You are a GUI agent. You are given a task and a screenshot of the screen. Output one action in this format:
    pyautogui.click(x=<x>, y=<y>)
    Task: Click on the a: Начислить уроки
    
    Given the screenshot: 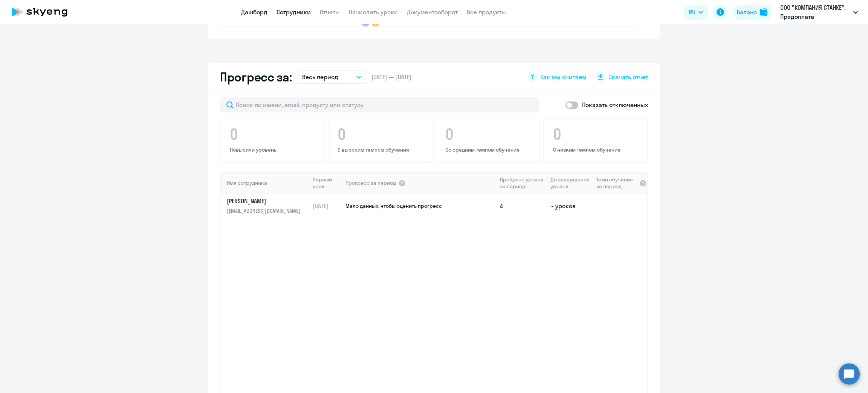 What is the action you would take?
    pyautogui.click(x=374, y=12)
    